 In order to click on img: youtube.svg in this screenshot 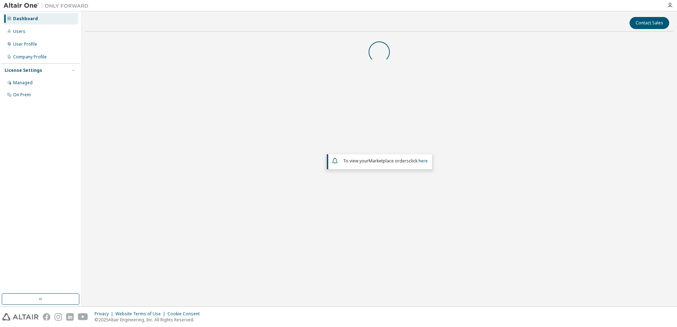, I will do `click(83, 317)`.